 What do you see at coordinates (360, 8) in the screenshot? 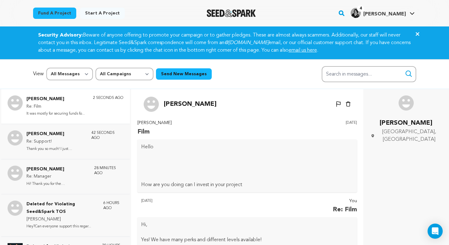
I see `span: 4` at bounding box center [360, 8].